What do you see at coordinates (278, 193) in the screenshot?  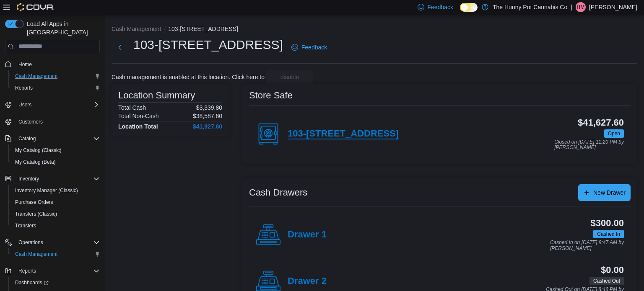 I see `h3: Cash Drawers` at bounding box center [278, 193].